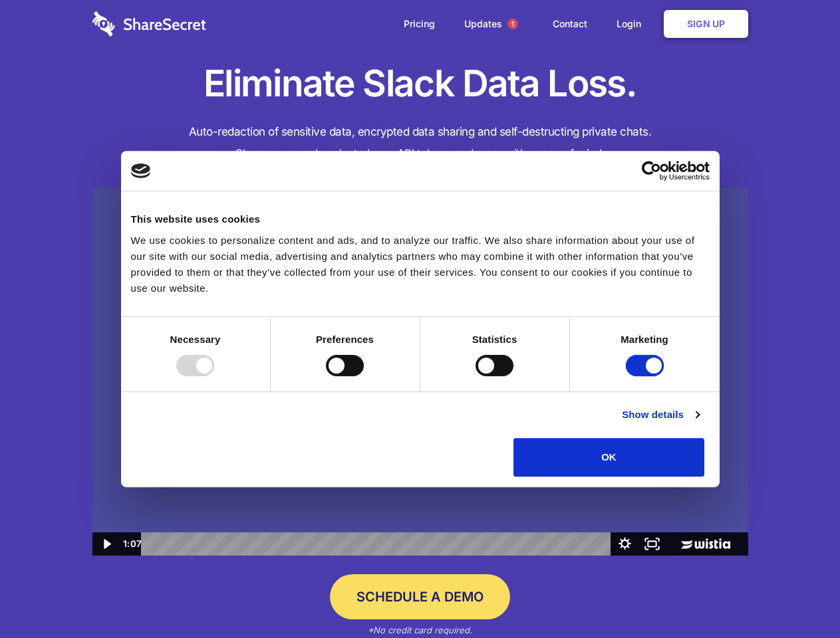  What do you see at coordinates (632, 24) in the screenshot?
I see `a: Login` at bounding box center [632, 24].